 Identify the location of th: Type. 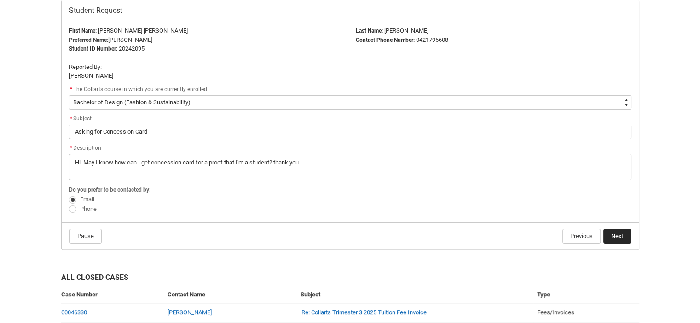
(586, 295).